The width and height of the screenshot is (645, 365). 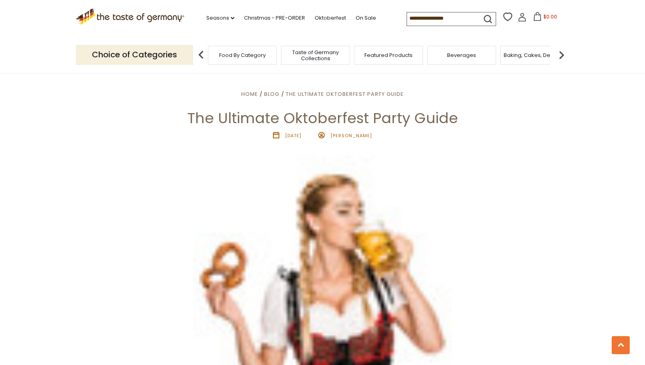 I want to click on span: Baking, Cakes, Desserts, so click(x=535, y=55).